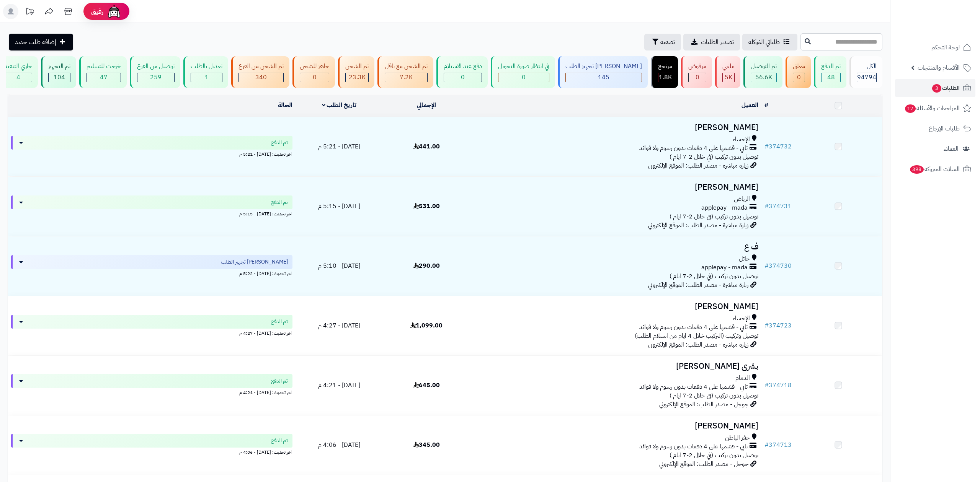 The width and height of the screenshot is (980, 482). I want to click on span: حفر الباطن, so click(738, 438).